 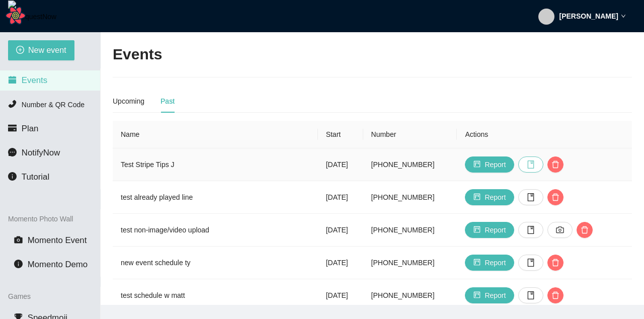 I want to click on span: NotifyNow, so click(x=41, y=153).